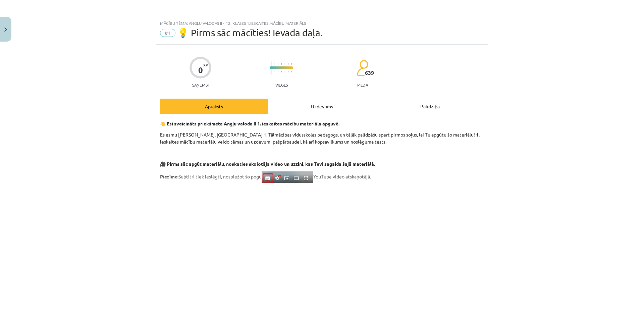 This screenshot has height=317, width=644. What do you see at coordinates (322, 23) in the screenshot?
I see `div: Mācību tēma: Angļu valodas ii - 12. klases 1.ieskaites mācību materiāls` at bounding box center [322, 23].